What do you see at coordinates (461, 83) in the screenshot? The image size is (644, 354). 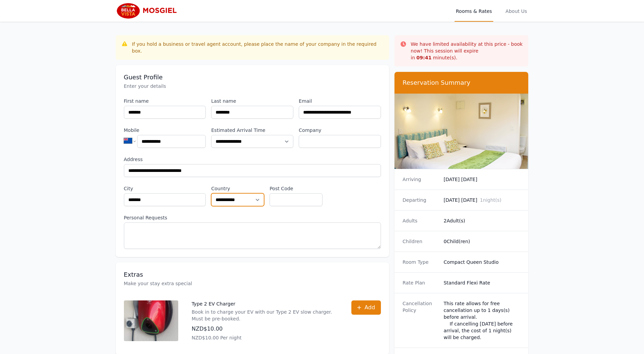 I see `h3: Reservation Summary` at bounding box center [461, 83].